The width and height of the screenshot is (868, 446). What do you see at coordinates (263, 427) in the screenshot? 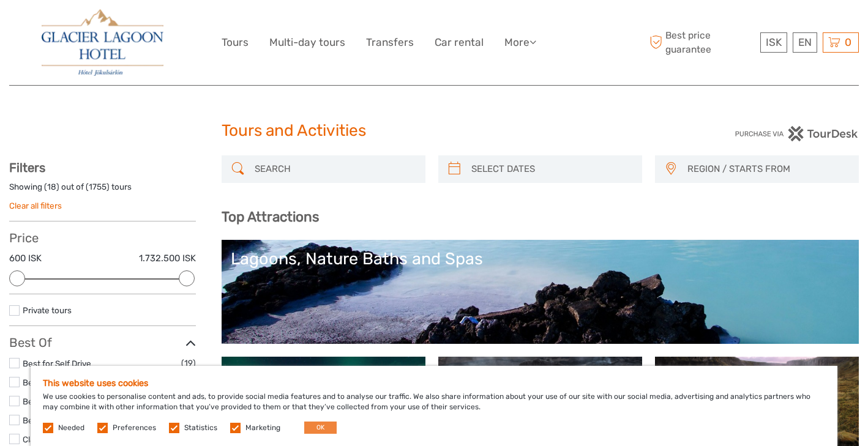
I see `label: Marketing` at bounding box center [263, 427].